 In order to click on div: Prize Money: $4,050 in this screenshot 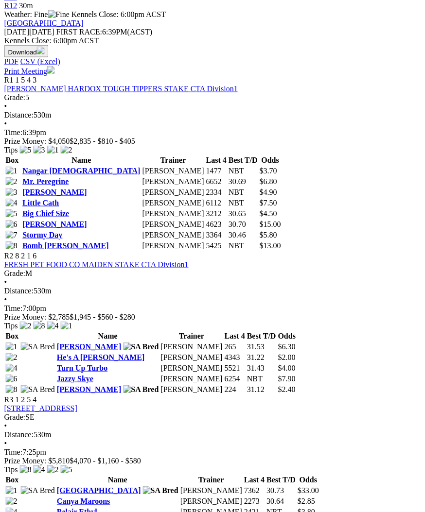, I will do `click(212, 141)`.